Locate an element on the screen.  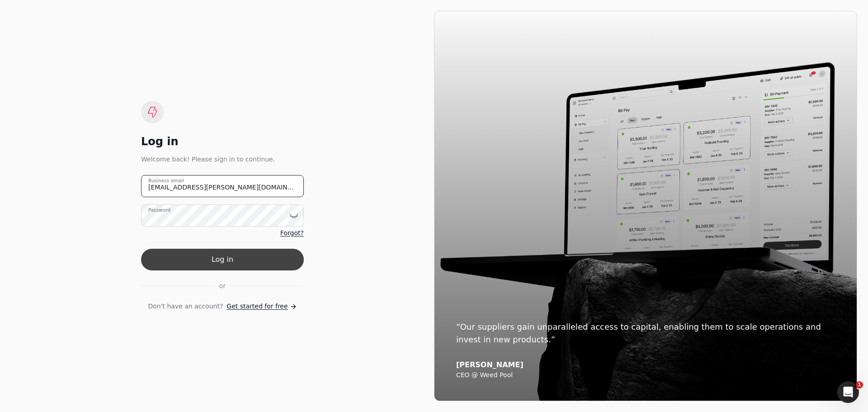
div: CEO @ Weed Pool is located at coordinates (646, 375).